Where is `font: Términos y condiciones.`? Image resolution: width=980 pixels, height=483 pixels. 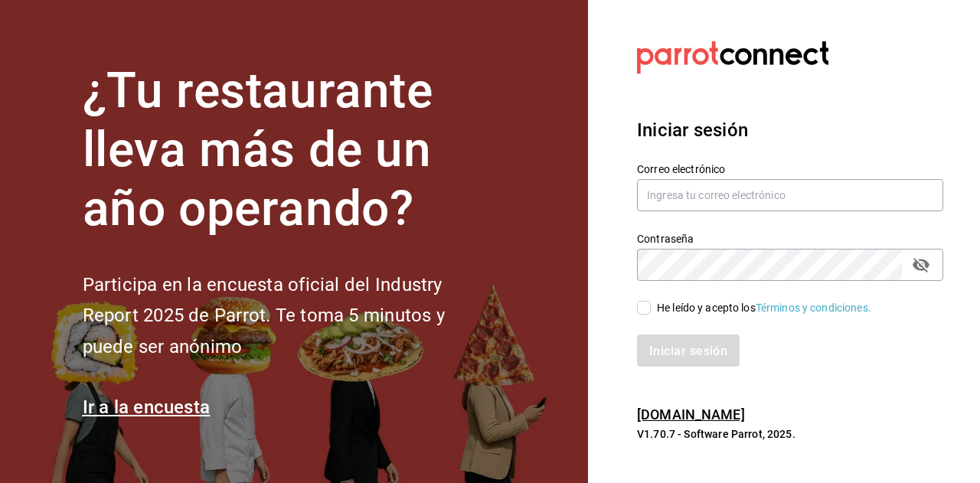
font: Términos y condiciones. is located at coordinates (813, 307).